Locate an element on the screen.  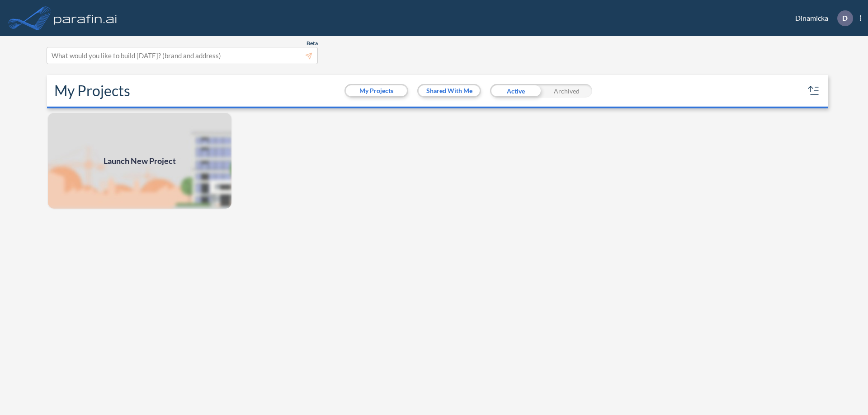
a: Launch New Project is located at coordinates (140, 161).